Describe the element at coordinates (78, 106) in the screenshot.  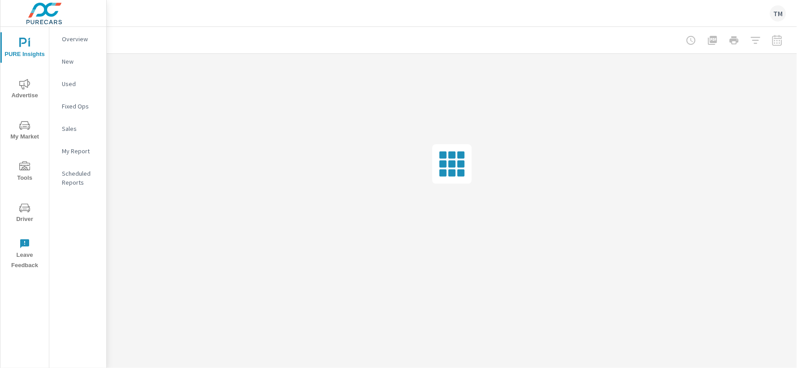
I see `div: Fixed Ops` at that location.